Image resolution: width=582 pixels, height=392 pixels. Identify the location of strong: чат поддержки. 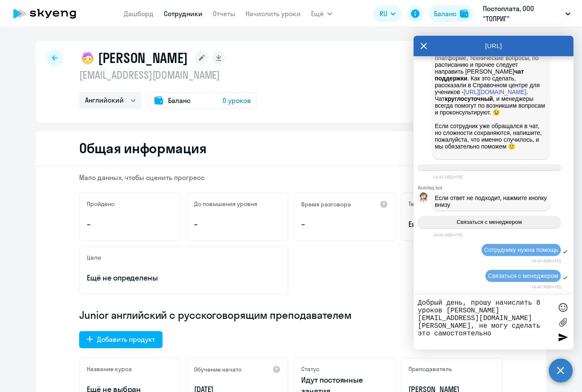
(480, 75).